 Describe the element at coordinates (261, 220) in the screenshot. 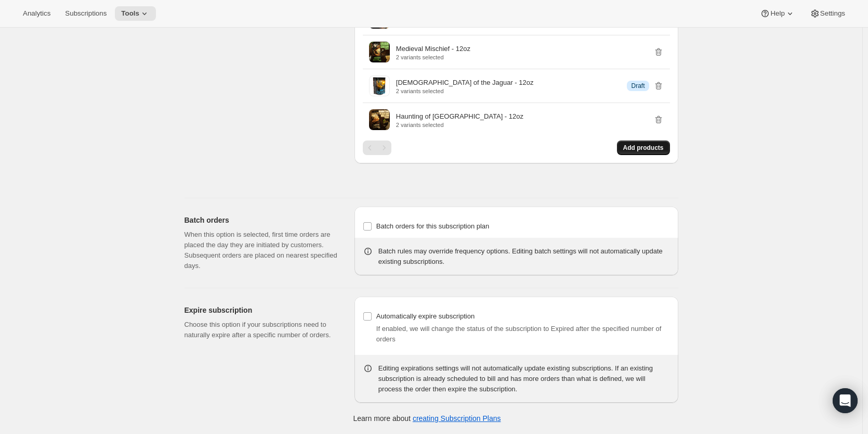

I see `h2: Batch orders` at that location.